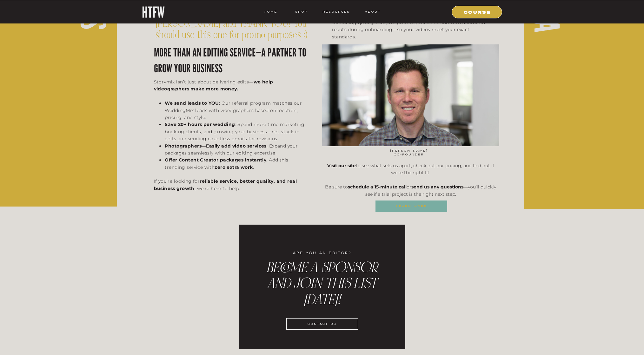 The image size is (644, 355). I want to click on a: shop, so click(302, 12).